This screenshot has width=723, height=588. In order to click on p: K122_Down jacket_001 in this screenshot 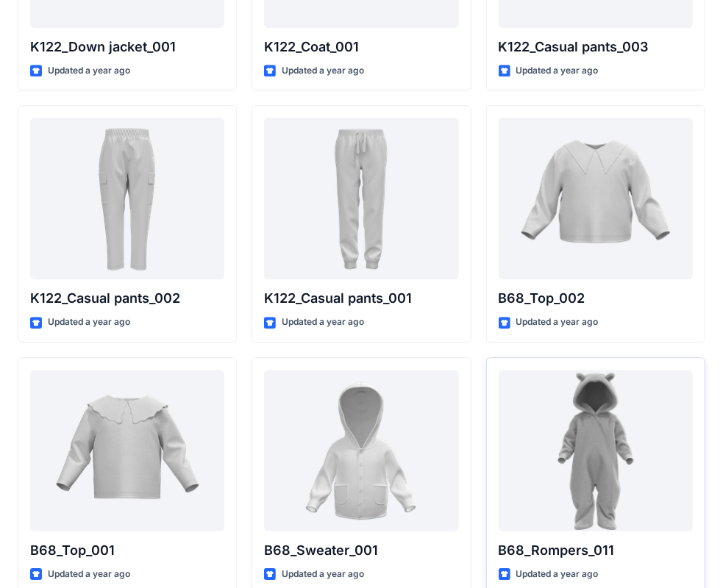, I will do `click(127, 47)`.